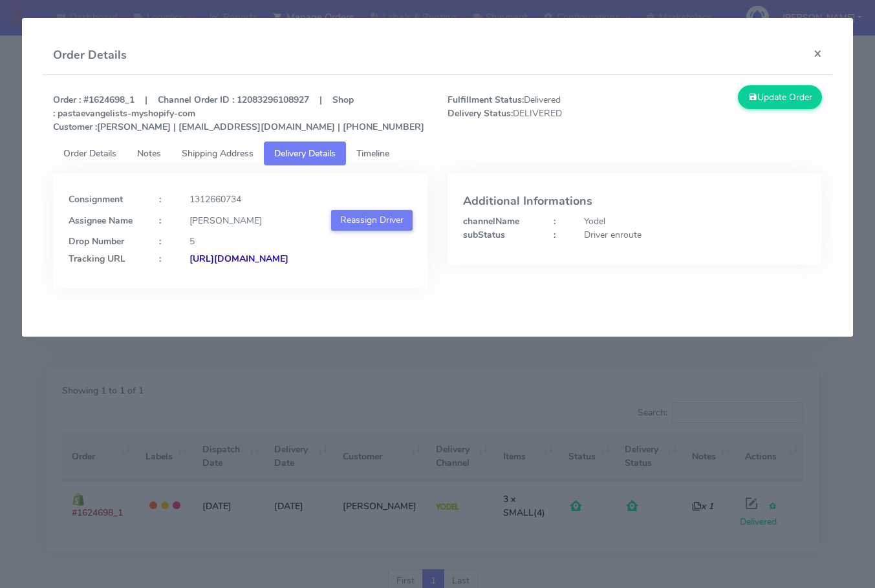  Describe the element at coordinates (305, 153) in the screenshot. I see `span: Delivery Details` at that location.